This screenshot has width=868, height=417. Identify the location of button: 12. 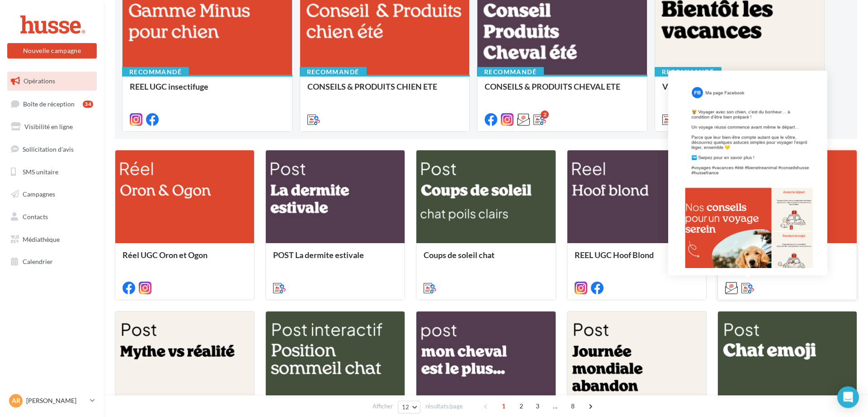
(409, 407).